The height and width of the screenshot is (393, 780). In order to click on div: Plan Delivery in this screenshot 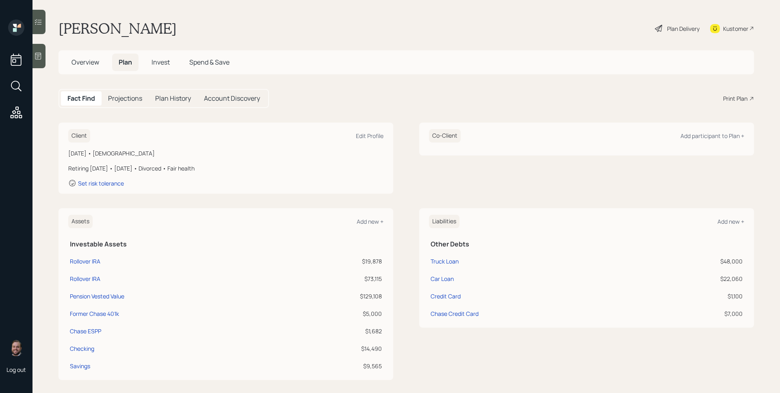, I will do `click(683, 28)`.